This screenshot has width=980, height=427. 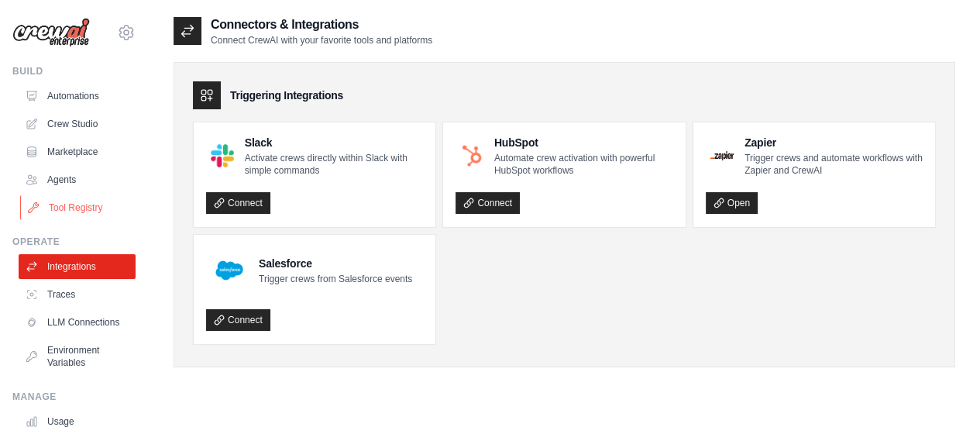 I want to click on div: Manage, so click(x=74, y=397).